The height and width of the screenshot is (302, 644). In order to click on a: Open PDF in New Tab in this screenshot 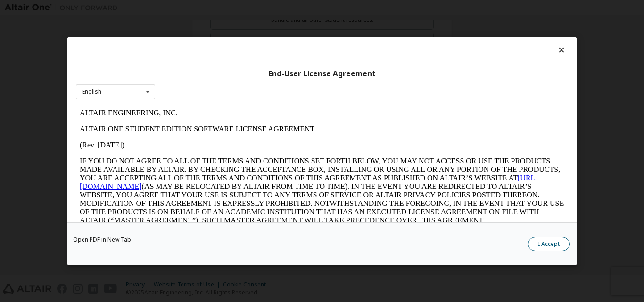, I will do `click(102, 239)`.